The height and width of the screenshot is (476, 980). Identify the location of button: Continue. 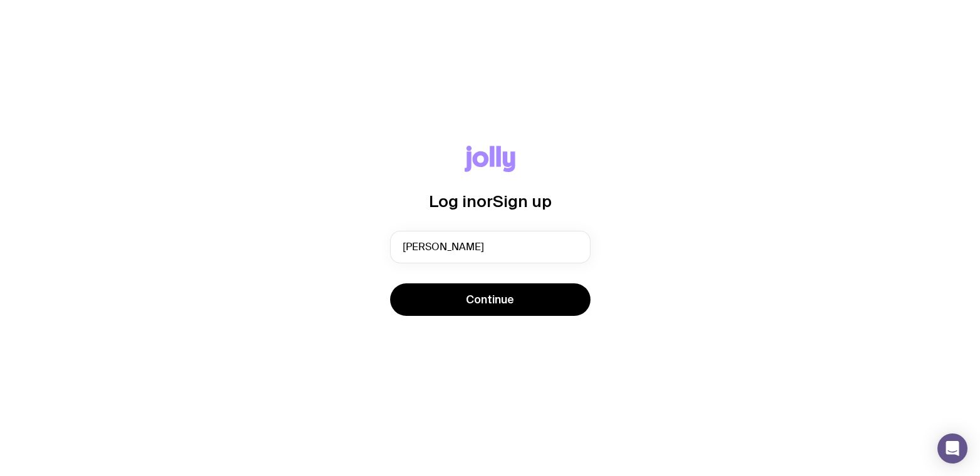
(490, 300).